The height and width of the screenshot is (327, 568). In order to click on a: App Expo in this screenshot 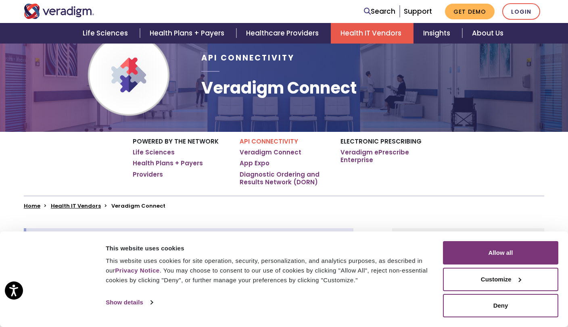, I will do `click(254, 163)`.